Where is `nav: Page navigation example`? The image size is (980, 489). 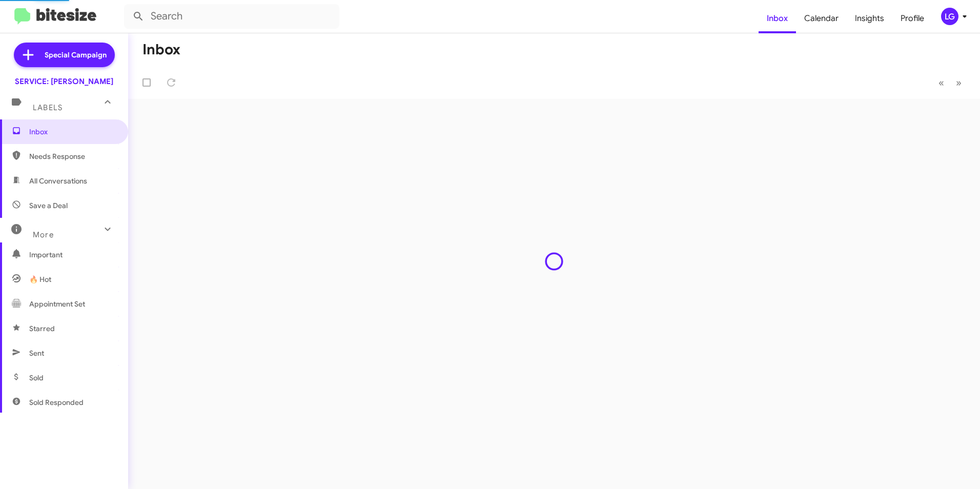 nav: Page navigation example is located at coordinates (950, 82).